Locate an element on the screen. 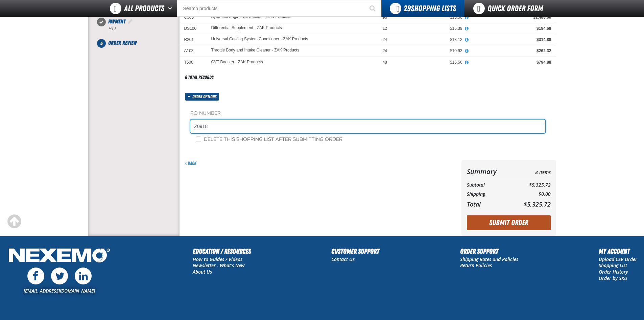 The width and height of the screenshot is (644, 320). a: Order by SKU is located at coordinates (613, 278).